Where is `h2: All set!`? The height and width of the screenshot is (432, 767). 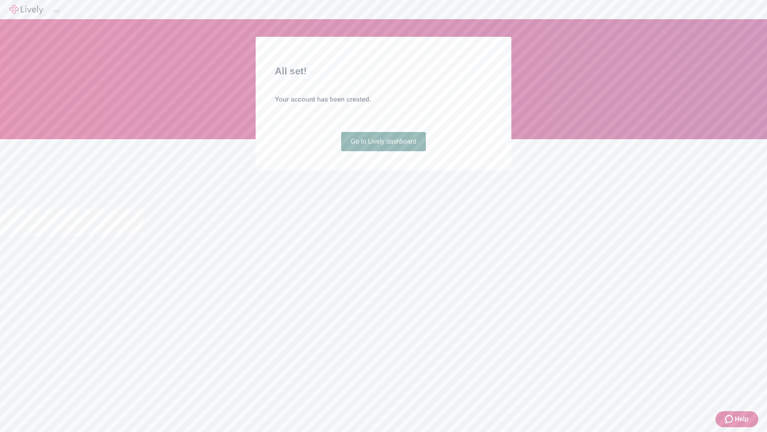
h2: All set! is located at coordinates (384, 71).